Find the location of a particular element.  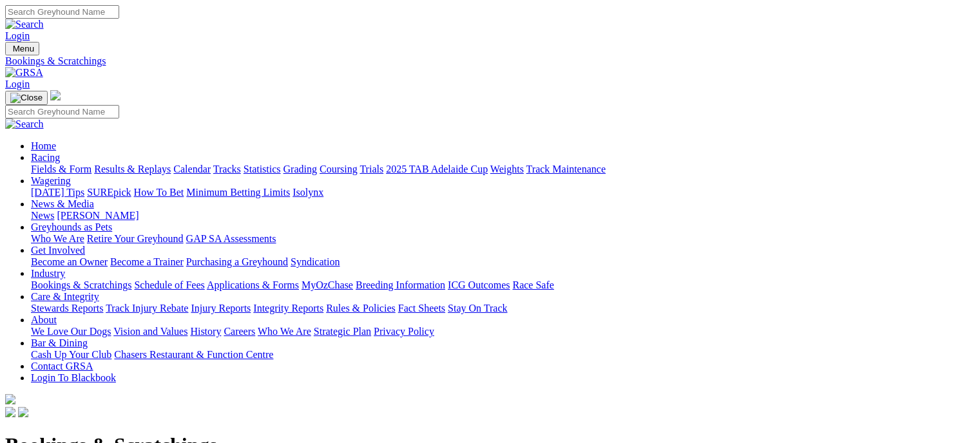

a: Integrity Reports is located at coordinates (288, 308).